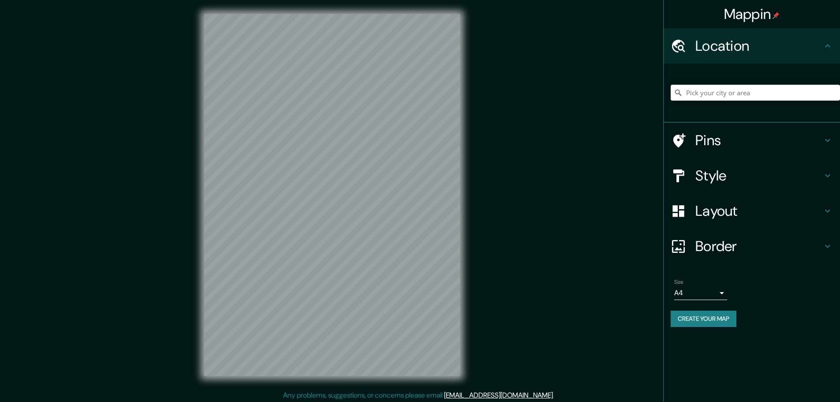 The image size is (840, 402). Describe the element at coordinates (755, 93) in the screenshot. I see `input: Pick your city or area` at that location.